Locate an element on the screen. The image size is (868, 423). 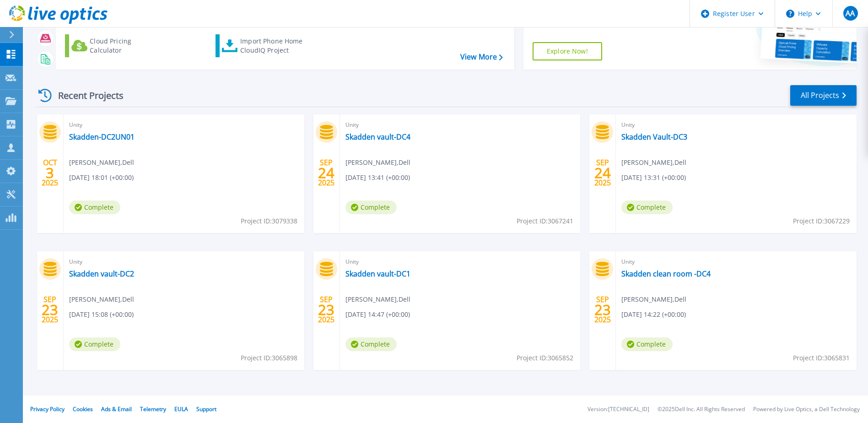
a: View More is located at coordinates (482, 57).